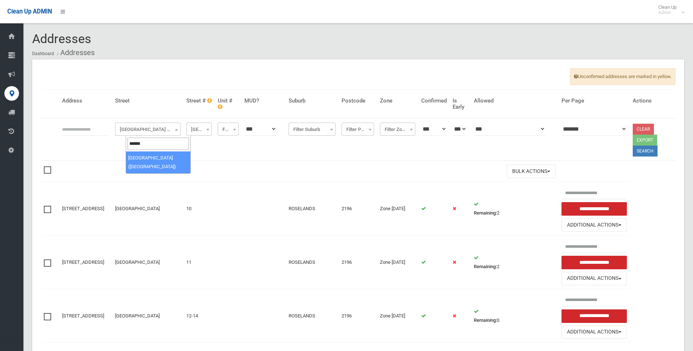 The width and height of the screenshot is (693, 351). Describe the element at coordinates (652, 101) in the screenshot. I see `h4: Actions` at that location.